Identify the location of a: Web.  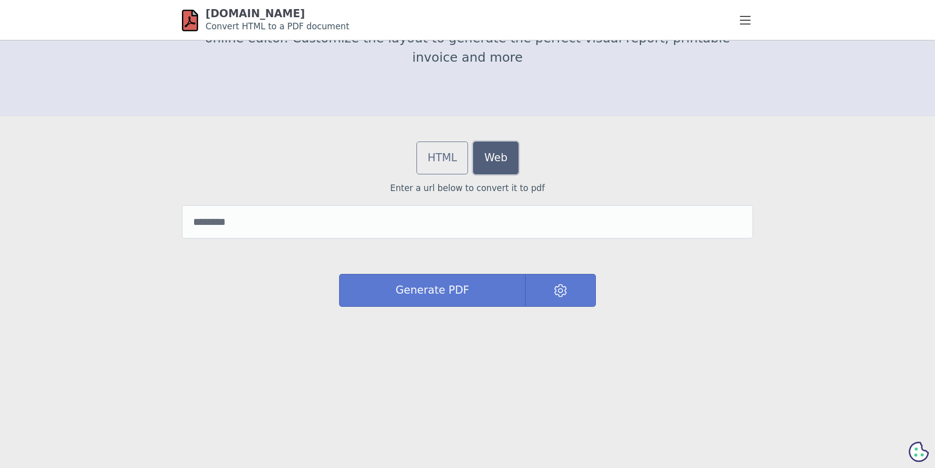
(496, 158).